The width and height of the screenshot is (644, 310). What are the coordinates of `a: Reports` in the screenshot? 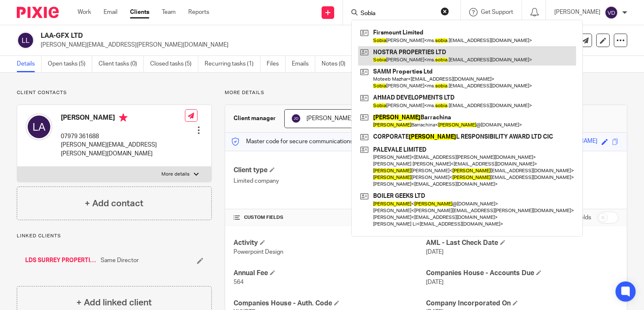 It's located at (199, 12).